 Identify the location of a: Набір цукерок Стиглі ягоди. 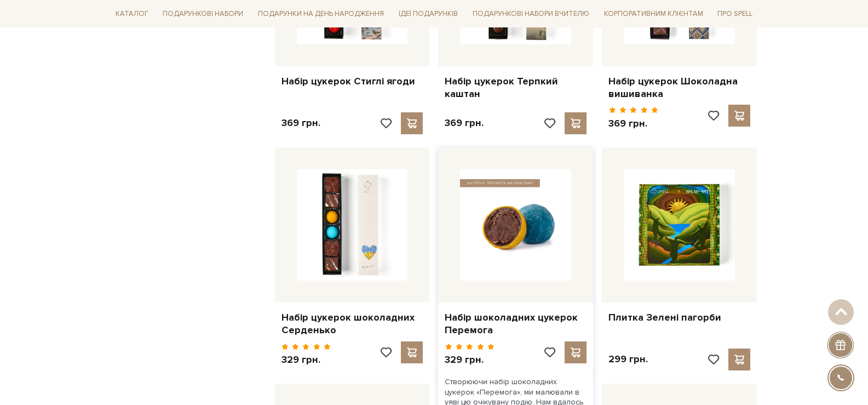
(352, 81).